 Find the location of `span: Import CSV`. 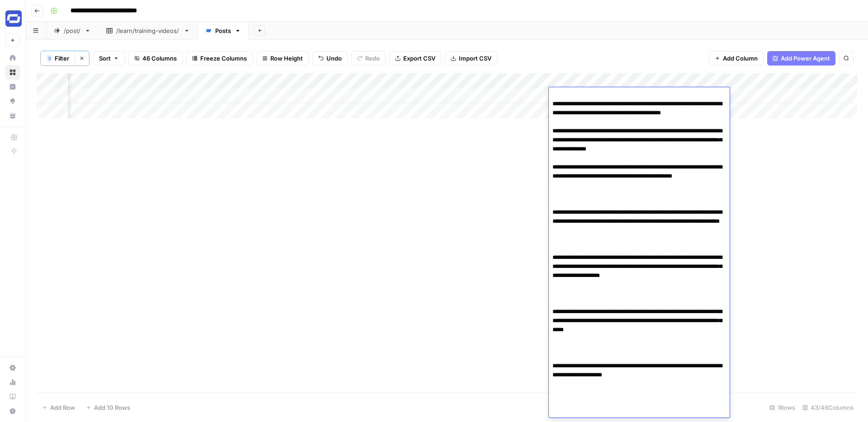

span: Import CSV is located at coordinates (475, 58).